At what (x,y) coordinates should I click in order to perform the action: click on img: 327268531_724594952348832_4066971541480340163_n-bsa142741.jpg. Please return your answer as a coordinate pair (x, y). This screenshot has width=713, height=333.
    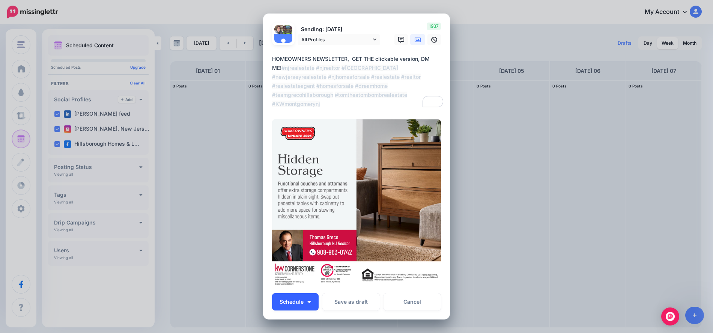
    Looking at the image, I should click on (279, 29).